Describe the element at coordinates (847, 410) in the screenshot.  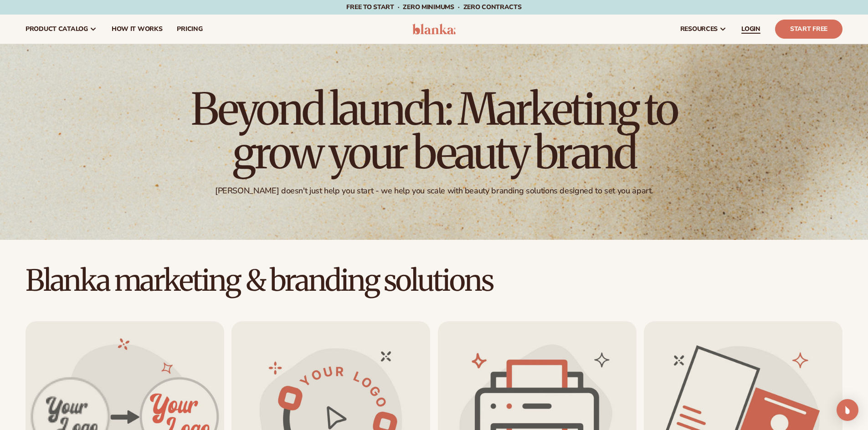
I see `div: Open Intercom Messenger` at that location.